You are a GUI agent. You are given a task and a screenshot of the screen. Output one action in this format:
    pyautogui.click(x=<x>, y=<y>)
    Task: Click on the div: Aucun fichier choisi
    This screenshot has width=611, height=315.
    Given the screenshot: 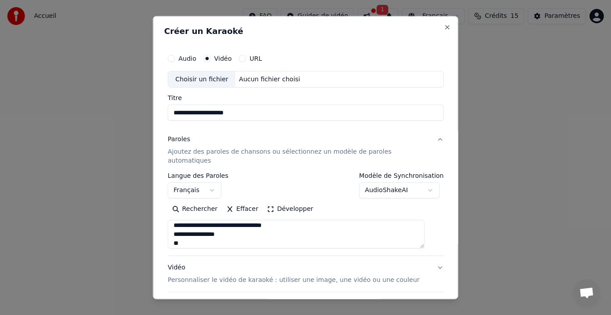 What is the action you would take?
    pyautogui.click(x=269, y=79)
    